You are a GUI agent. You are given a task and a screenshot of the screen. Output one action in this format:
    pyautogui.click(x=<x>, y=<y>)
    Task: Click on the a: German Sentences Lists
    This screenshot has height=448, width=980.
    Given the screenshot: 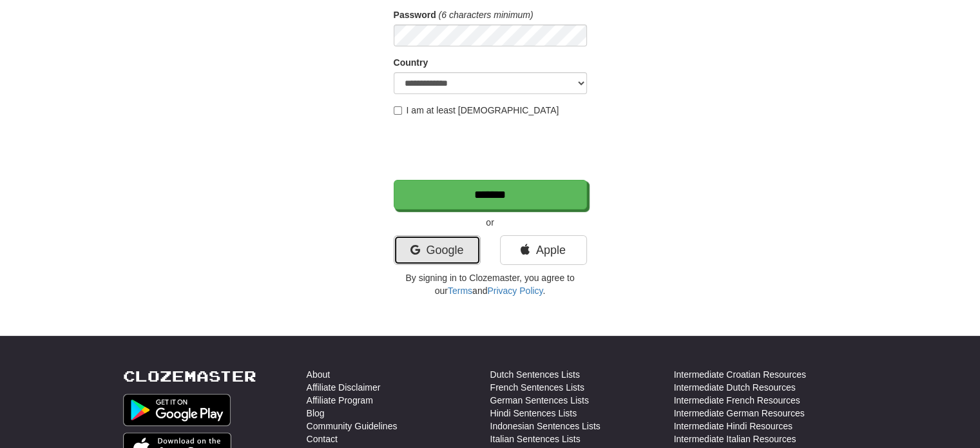 What is the action you would take?
    pyautogui.click(x=540, y=400)
    